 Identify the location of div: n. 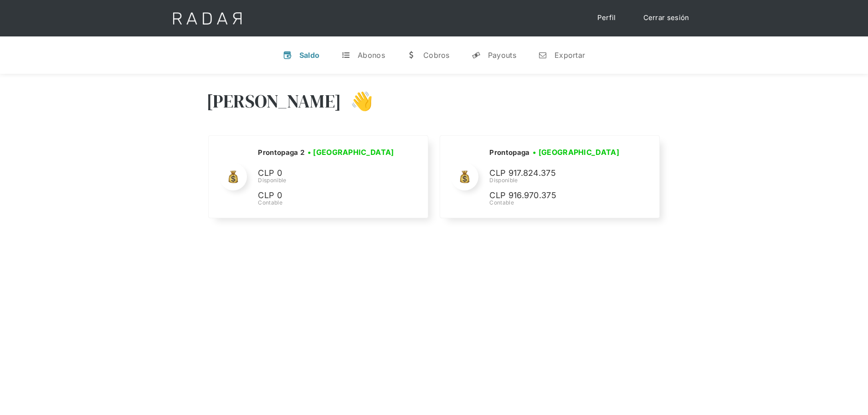
(543, 55).